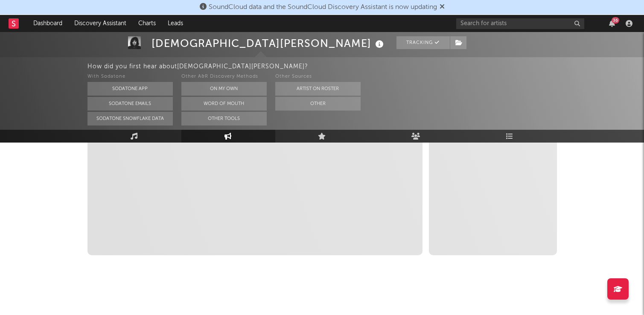 Image resolution: width=644 pixels, height=315 pixels. I want to click on button: Other Tools, so click(224, 119).